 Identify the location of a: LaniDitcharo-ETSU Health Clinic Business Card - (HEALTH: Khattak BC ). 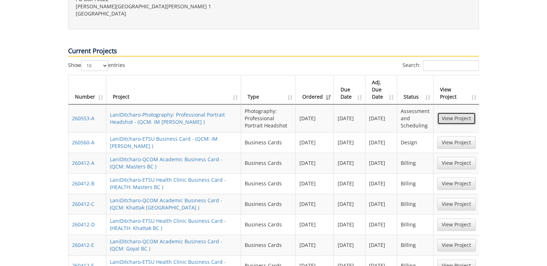
(168, 225).